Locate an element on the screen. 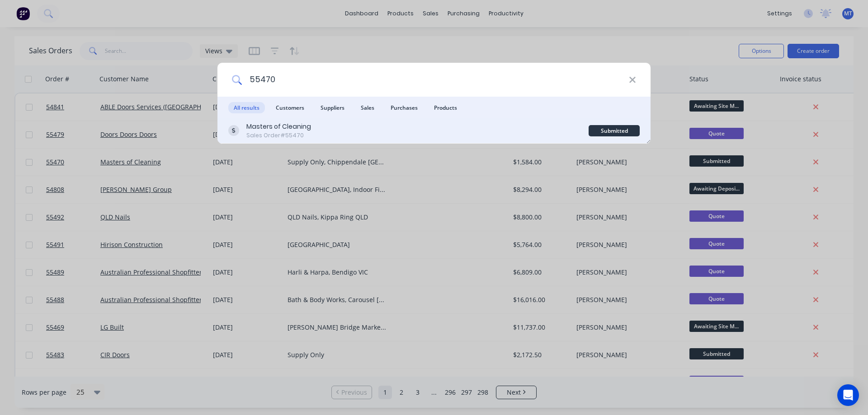  div: Masters of Cleaning is located at coordinates (278, 127).